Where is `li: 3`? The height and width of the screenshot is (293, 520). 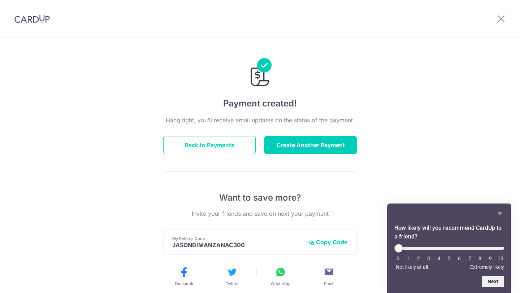 li: 3 is located at coordinates (428, 258).